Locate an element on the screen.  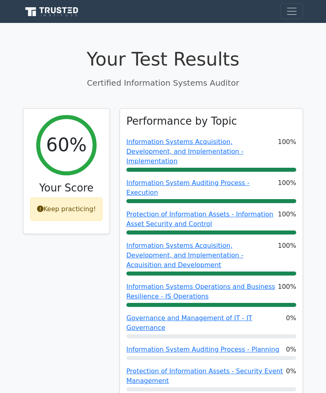
a: Information System Auditing Process - Execution is located at coordinates (188, 188).